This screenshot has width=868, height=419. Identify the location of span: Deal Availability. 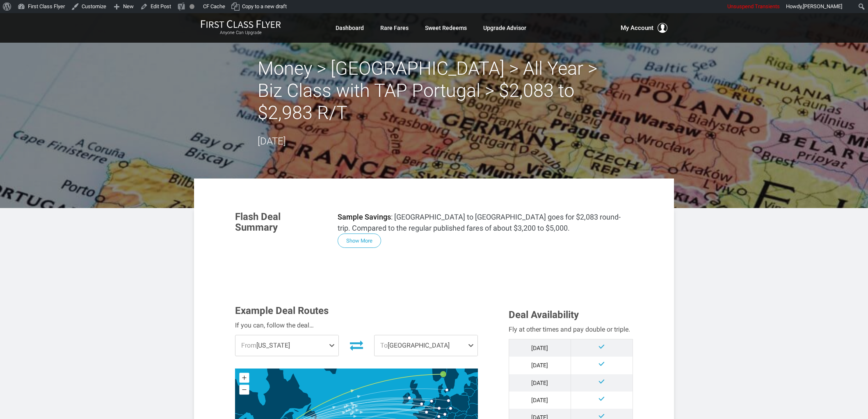
(544, 314).